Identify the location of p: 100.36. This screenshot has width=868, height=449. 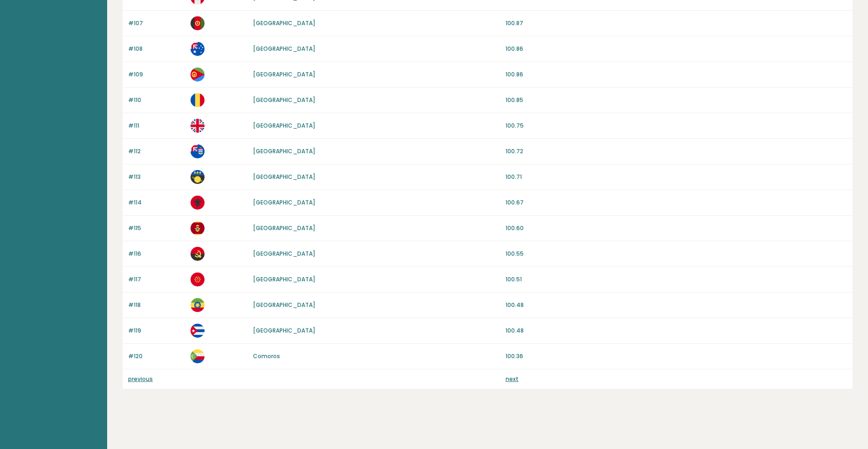
(677, 356).